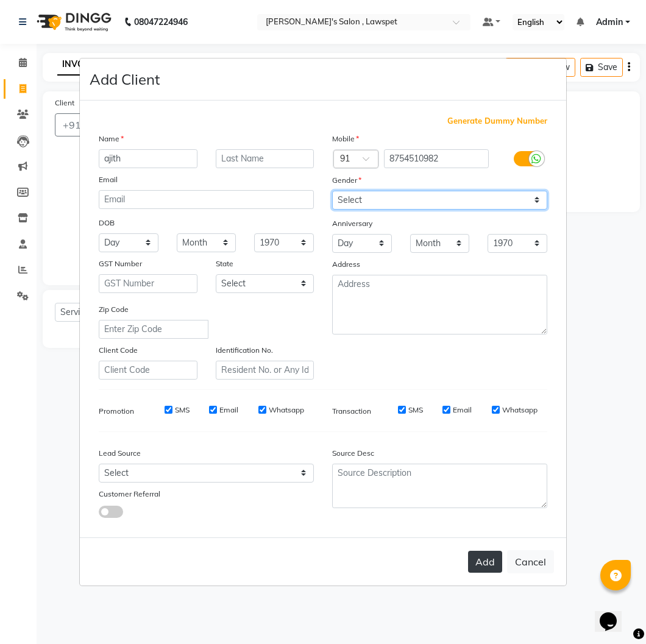 Image resolution: width=646 pixels, height=644 pixels. Describe the element at coordinates (244, 350) in the screenshot. I see `label: Identification No.` at that location.